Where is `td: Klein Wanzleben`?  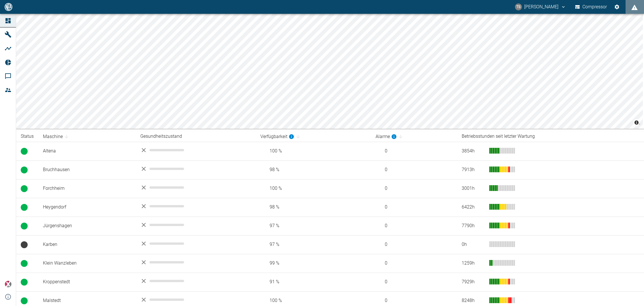 td: Klein Wanzleben is located at coordinates (87, 263).